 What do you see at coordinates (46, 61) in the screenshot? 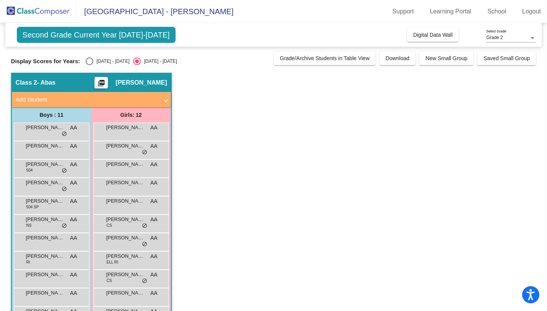
I see `span: Display Scores for Years:` at bounding box center [46, 61].